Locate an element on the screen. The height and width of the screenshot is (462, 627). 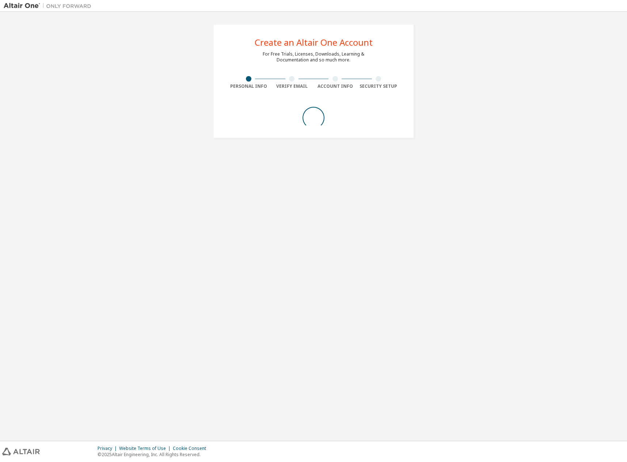
img: Altair One is located at coordinates (49, 6).